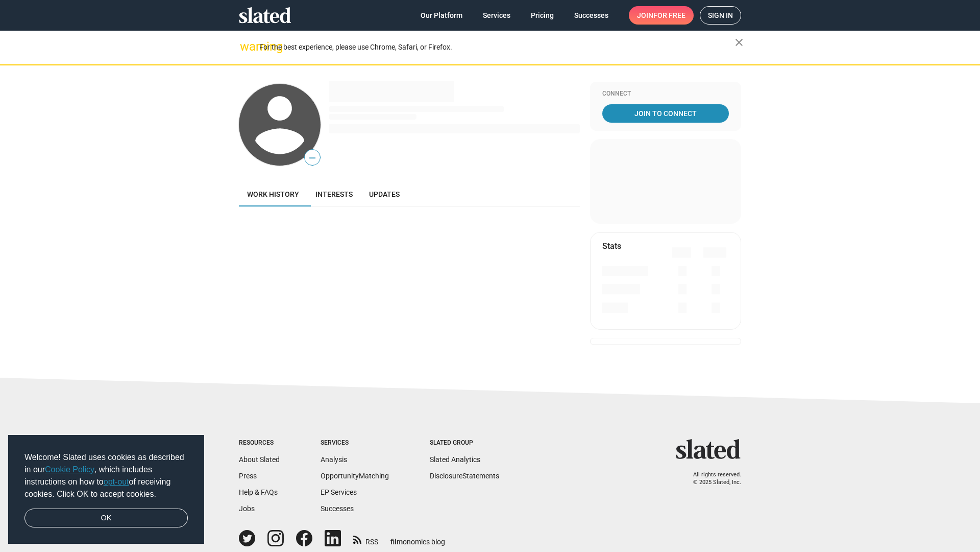  What do you see at coordinates (334, 194) in the screenshot?
I see `span: Interests` at bounding box center [334, 194].